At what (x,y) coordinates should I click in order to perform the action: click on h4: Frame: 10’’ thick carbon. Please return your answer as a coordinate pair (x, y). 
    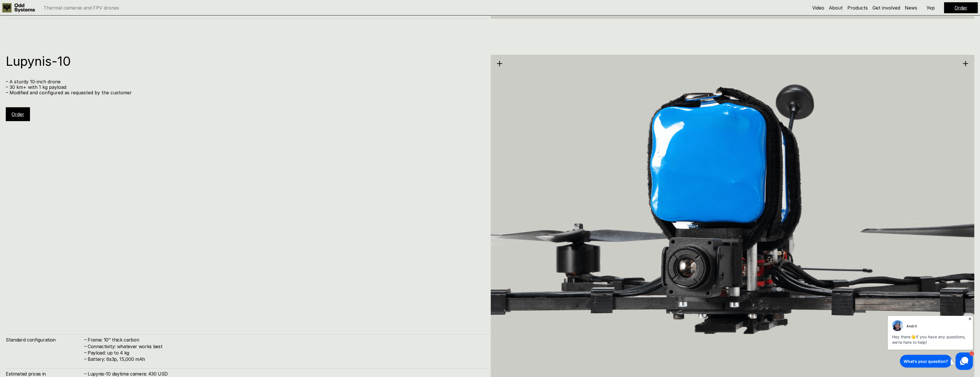
    Looking at the image, I should click on (286, 340).